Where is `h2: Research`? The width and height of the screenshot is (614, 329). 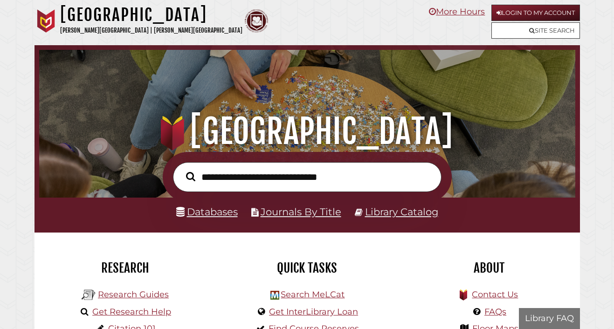 h2: Research is located at coordinates (125, 268).